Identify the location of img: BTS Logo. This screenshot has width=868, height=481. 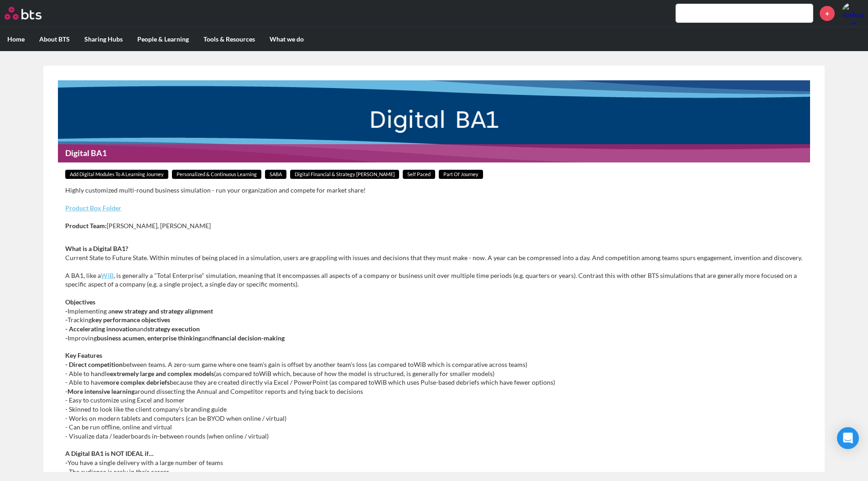
(23, 14).